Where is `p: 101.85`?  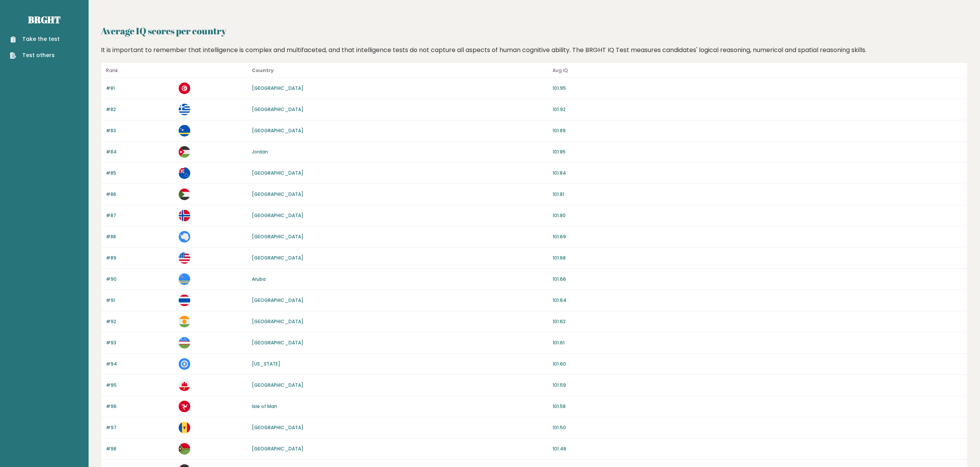 p: 101.85 is located at coordinates (757, 152).